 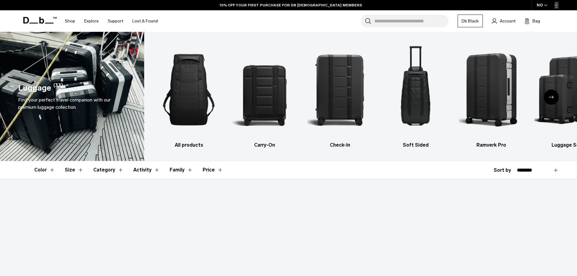 What do you see at coordinates (213, 170) in the screenshot?
I see `button: Toggle Price` at bounding box center [213, 170].